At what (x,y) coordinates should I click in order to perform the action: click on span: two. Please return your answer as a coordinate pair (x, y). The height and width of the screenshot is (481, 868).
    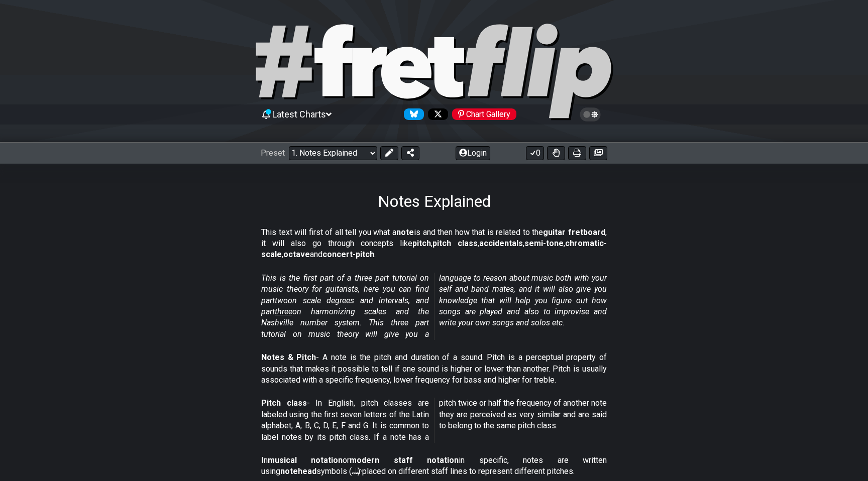
    Looking at the image, I should click on (281, 301).